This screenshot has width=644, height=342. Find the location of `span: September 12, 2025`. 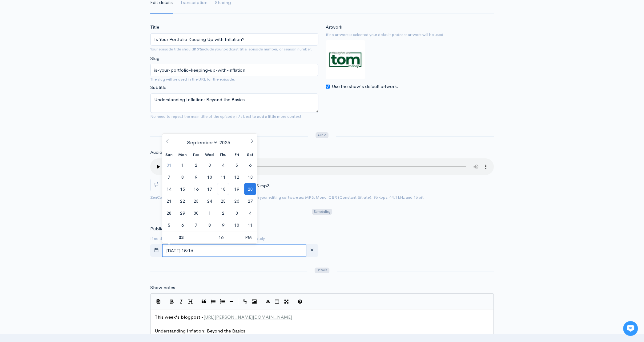

span: September 12, 2025 is located at coordinates (236, 177).